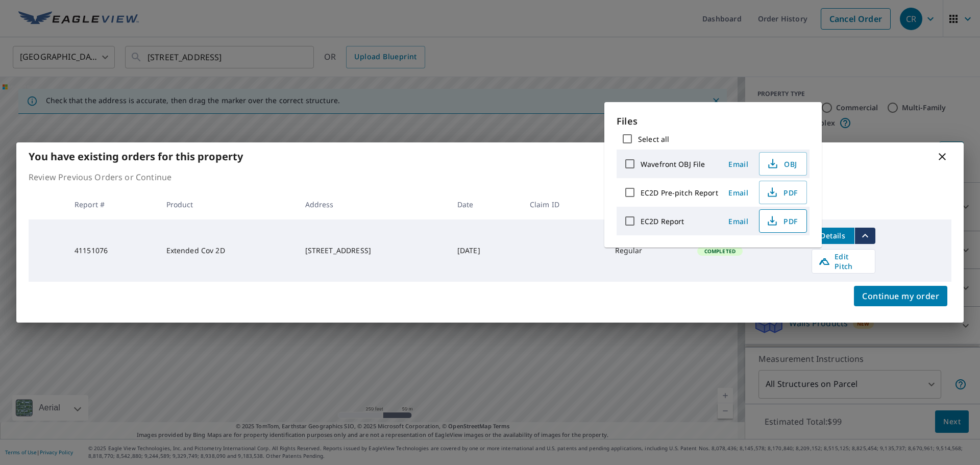 The height and width of the screenshot is (465, 980). I want to click on label: Wavefront OBJ File, so click(673, 164).